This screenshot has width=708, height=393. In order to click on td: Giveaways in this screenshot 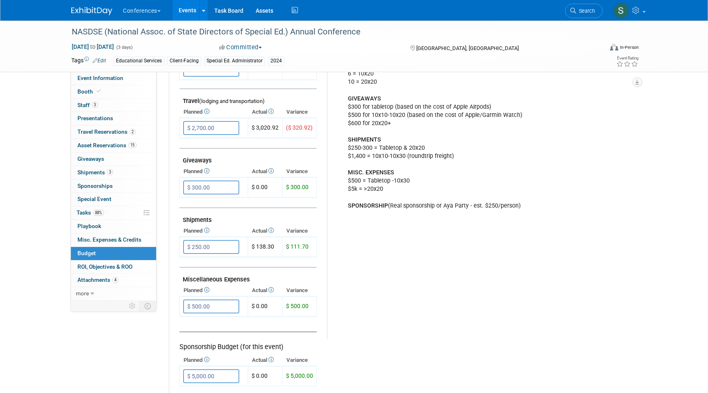, I will do `click(248, 157)`.